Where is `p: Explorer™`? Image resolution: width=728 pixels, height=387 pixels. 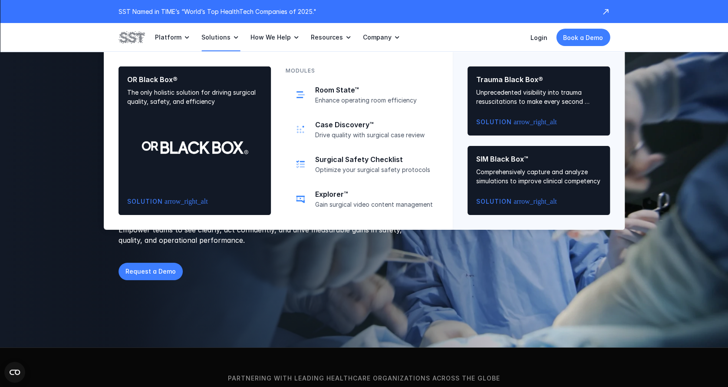 p: Explorer™ is located at coordinates (374, 194).